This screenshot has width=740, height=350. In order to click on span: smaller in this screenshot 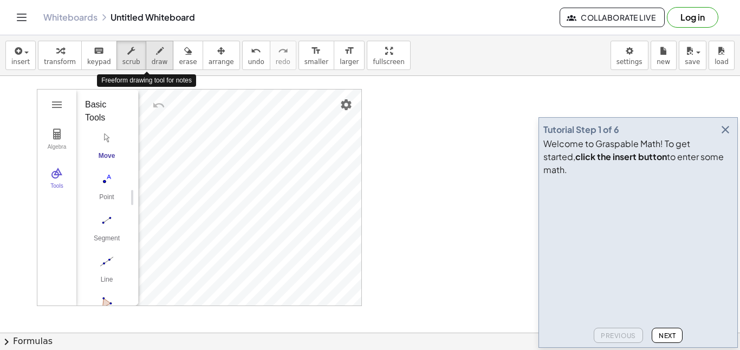, I will do `click(317, 62)`.